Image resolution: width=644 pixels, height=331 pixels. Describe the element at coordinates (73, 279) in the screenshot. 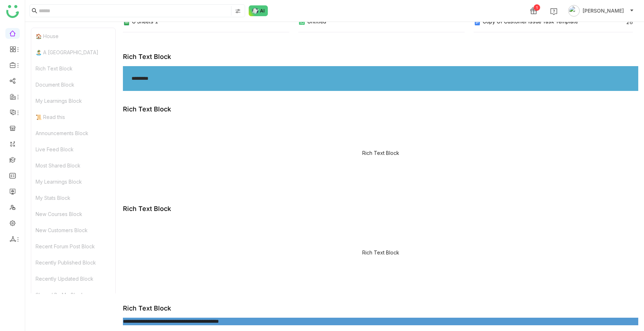

I see `div: Recently Updated Block` at that location.